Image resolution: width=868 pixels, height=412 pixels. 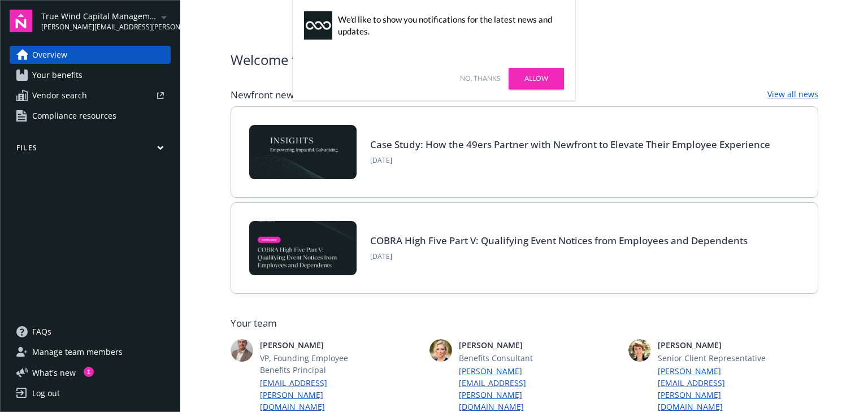 What do you see at coordinates (99, 16) in the screenshot?
I see `span: True Wind Capital Management LP` at bounding box center [99, 16].